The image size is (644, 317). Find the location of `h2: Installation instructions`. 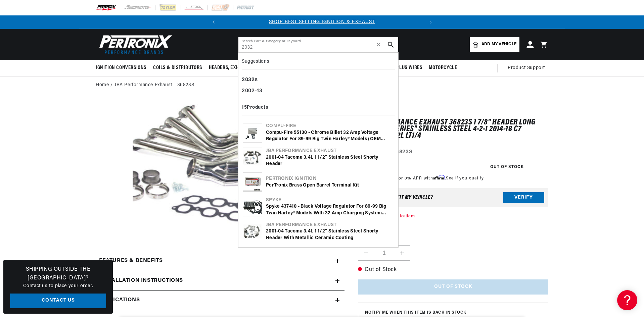

h2: Installation instructions is located at coordinates (141, 281).